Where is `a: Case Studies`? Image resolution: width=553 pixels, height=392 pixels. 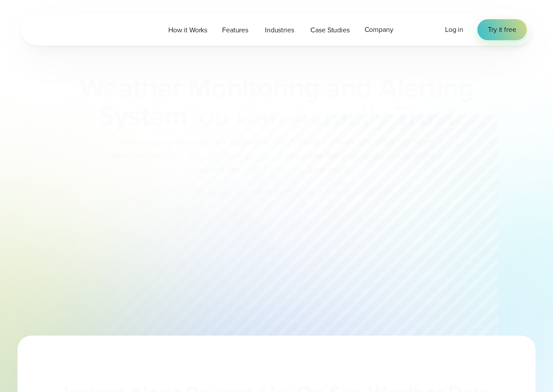 a: Case Studies is located at coordinates (330, 30).